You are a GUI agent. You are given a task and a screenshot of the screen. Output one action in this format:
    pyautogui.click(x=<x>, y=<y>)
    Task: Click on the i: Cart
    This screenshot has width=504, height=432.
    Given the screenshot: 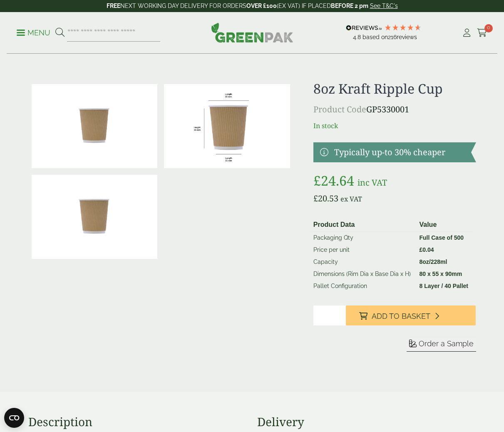 What is the action you would take?
    pyautogui.click(x=482, y=33)
    